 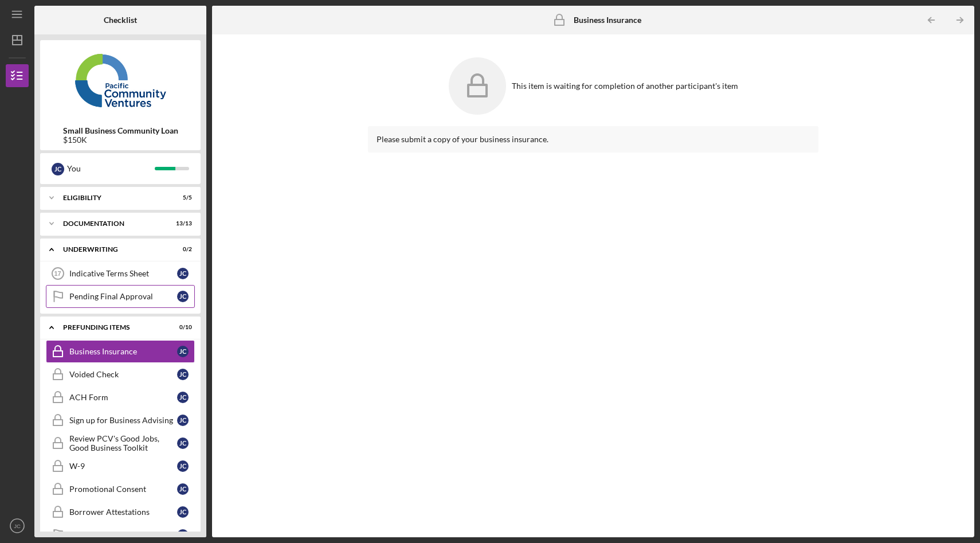 I want to click on div: Sign up for Business Advising, so click(x=123, y=420).